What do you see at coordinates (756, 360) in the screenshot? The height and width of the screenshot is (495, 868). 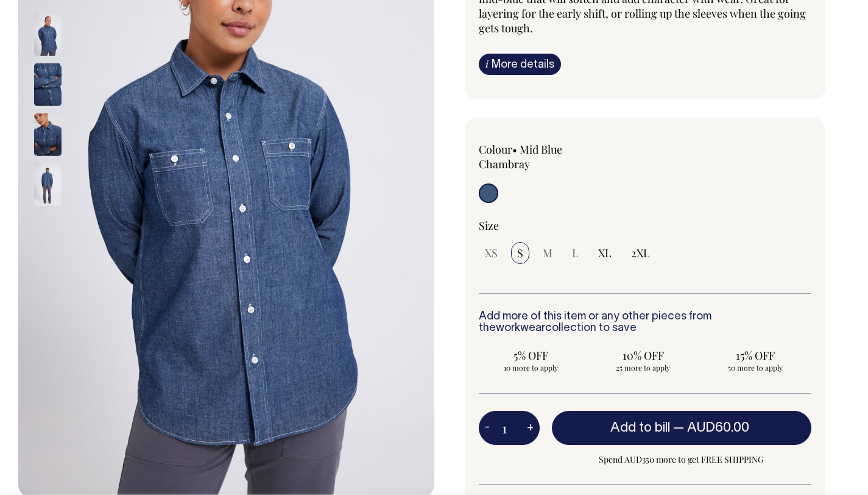 I see `input: 15% OFF 50 more to apply` at bounding box center [756, 360].